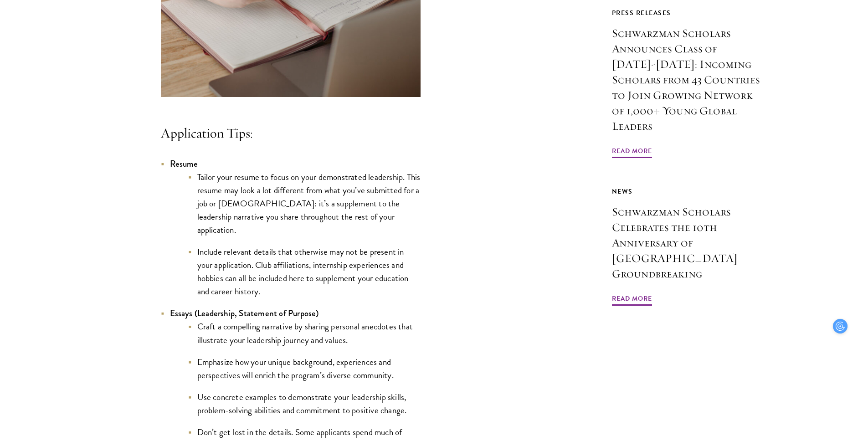 The width and height of the screenshot is (868, 441). I want to click on li: Tailor your resume to focus on your demonstrated leadership. This resume may look a lot different..., so click(305, 203).